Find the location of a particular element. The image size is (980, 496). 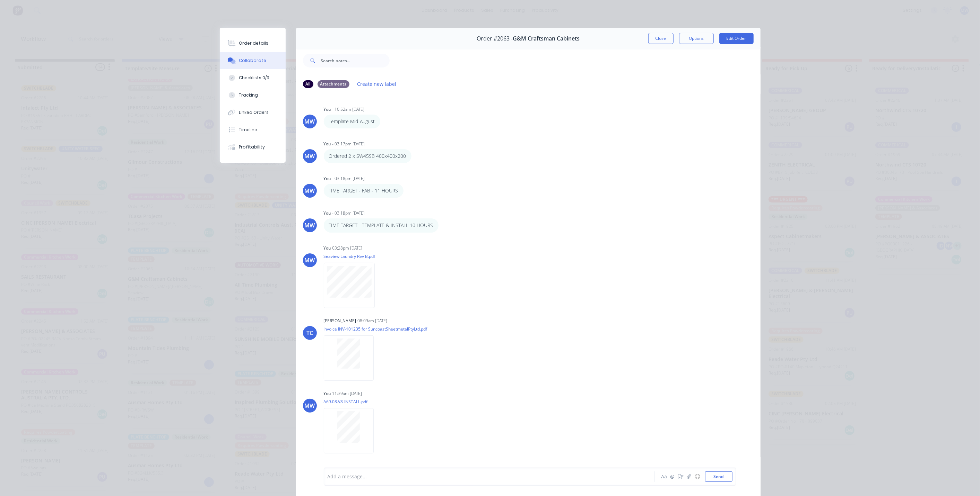

p: TIME TARGET - FAB - 11 HOURS is located at coordinates (364, 190).